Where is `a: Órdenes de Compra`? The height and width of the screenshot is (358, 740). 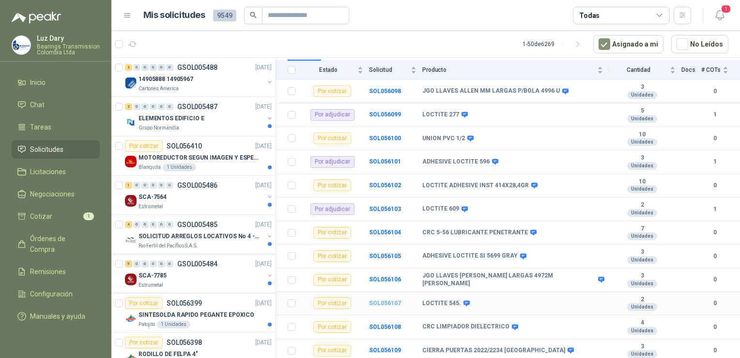 a: Órdenes de Compra is located at coordinates (56, 244).